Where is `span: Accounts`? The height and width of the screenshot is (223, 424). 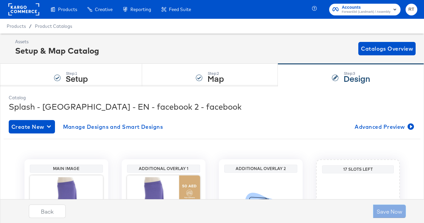
span: Accounts is located at coordinates (366, 7).